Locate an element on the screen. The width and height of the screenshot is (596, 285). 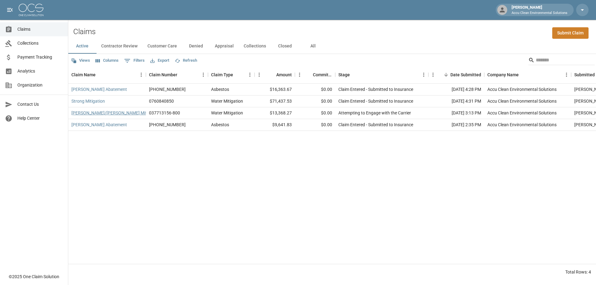
button: Export is located at coordinates (160, 61).